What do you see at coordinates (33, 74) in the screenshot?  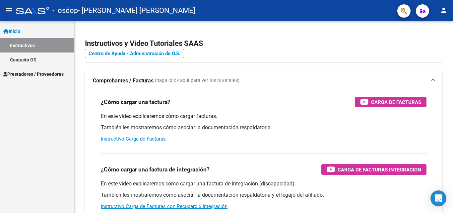 I see `span: Prestadores / Proveedores` at bounding box center [33, 74].